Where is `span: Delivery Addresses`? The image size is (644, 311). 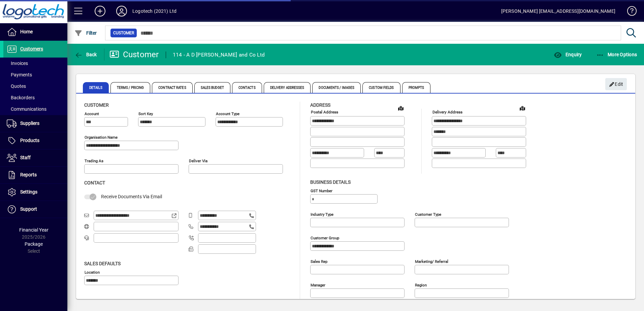
span: Delivery Addresses is located at coordinates (287, 88).